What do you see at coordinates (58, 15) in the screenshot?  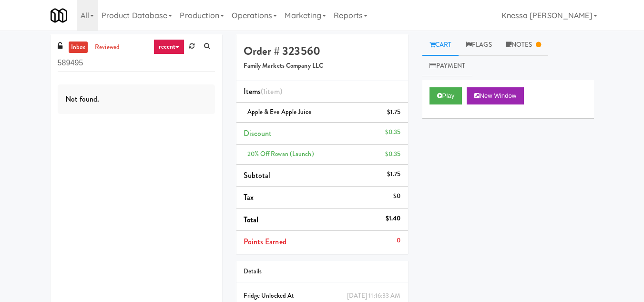 I see `img: Micromart` at bounding box center [58, 15].